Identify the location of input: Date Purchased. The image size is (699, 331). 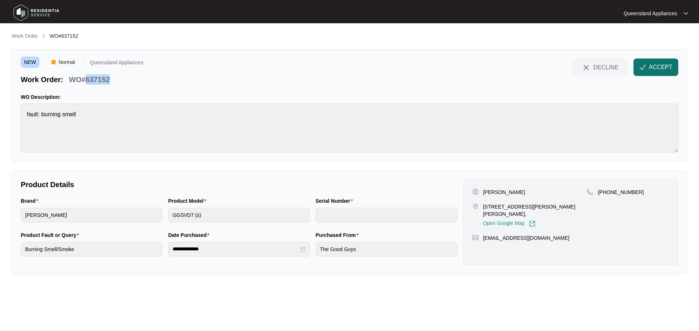
(235, 249).